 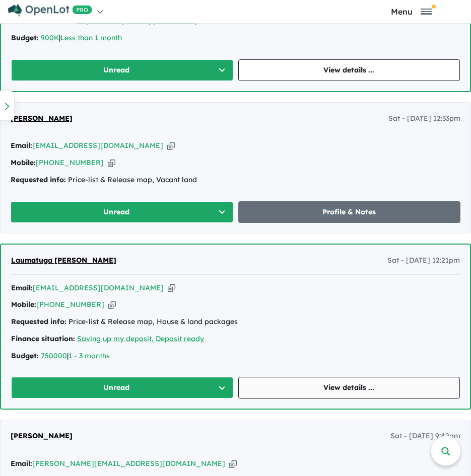 What do you see at coordinates (50, 38) in the screenshot?
I see `u: 900K` at bounding box center [50, 38].